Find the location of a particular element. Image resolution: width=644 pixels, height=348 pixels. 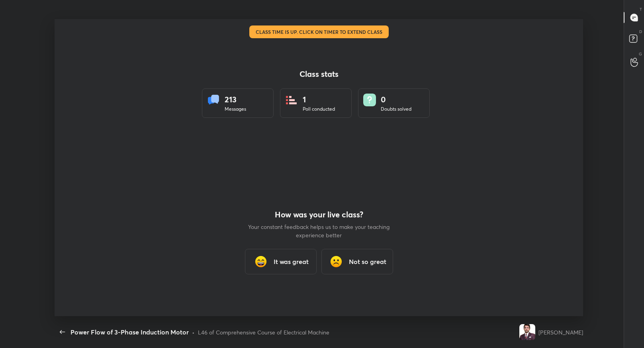

p: Your constant feedback helps us to make your teaching experience better is located at coordinates (319, 231).